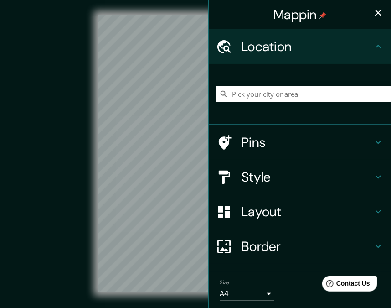  Describe the element at coordinates (307, 142) in the screenshot. I see `h4: Pins` at that location.